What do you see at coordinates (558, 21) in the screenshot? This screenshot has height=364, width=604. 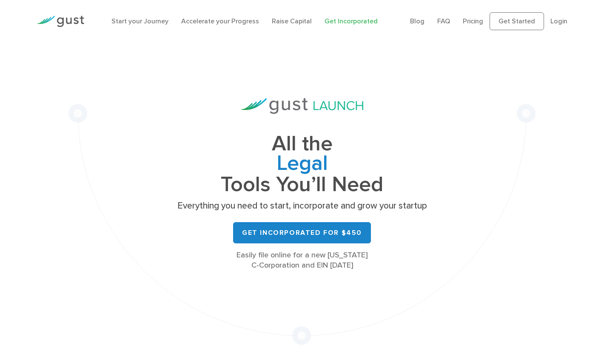 I see `a: Login` at bounding box center [558, 21].